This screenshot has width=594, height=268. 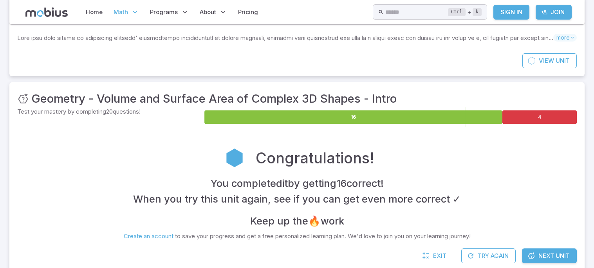 I want to click on a: Next Unit, so click(x=550, y=256).